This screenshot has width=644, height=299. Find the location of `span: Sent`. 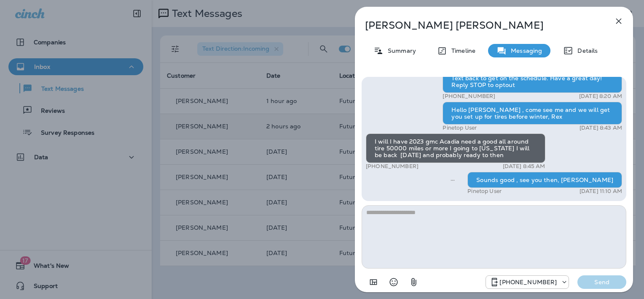

span: Sent is located at coordinates (453, 179).